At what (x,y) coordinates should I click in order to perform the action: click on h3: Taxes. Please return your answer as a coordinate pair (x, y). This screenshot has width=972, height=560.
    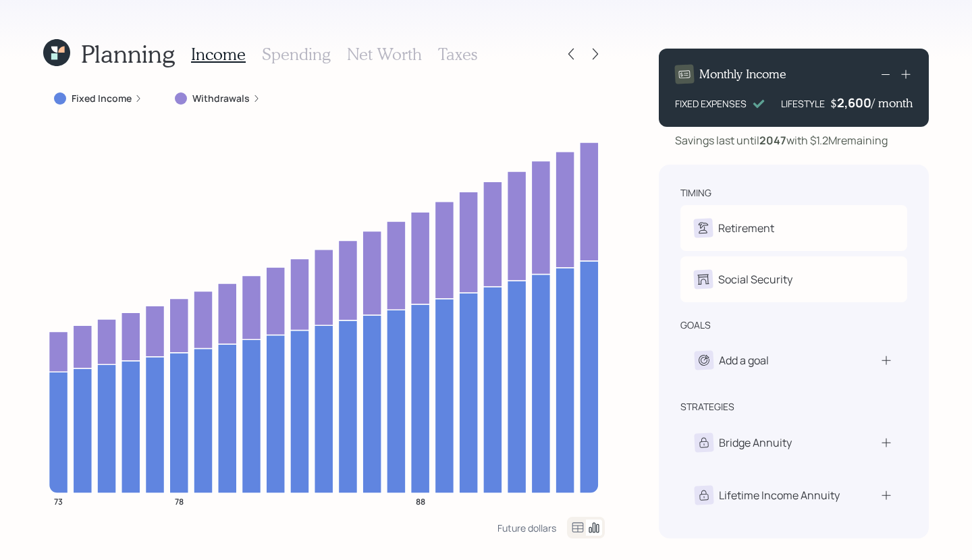
    Looking at the image, I should click on (458, 54).